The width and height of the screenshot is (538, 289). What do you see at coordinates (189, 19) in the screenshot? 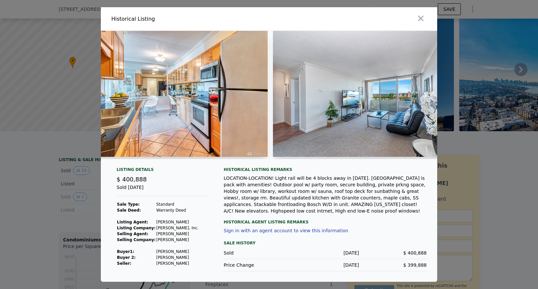
I see `div: Historical Listing` at bounding box center [189, 19].